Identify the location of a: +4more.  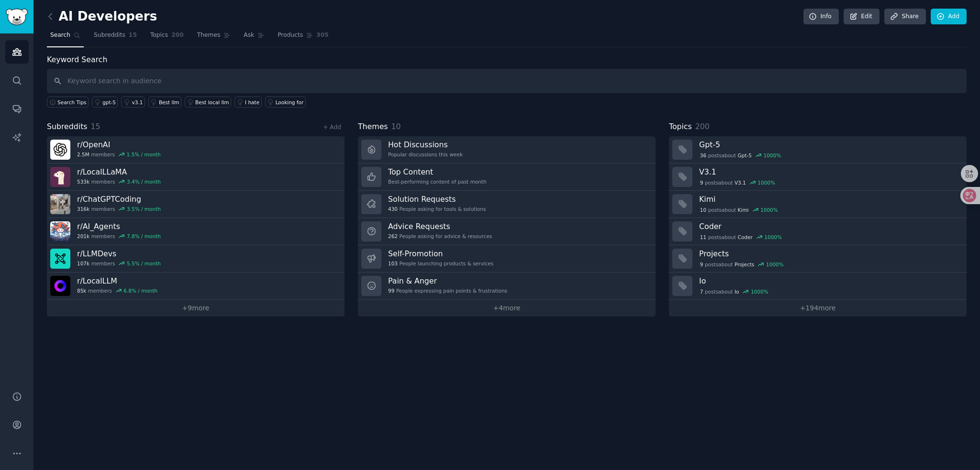
(507, 308).